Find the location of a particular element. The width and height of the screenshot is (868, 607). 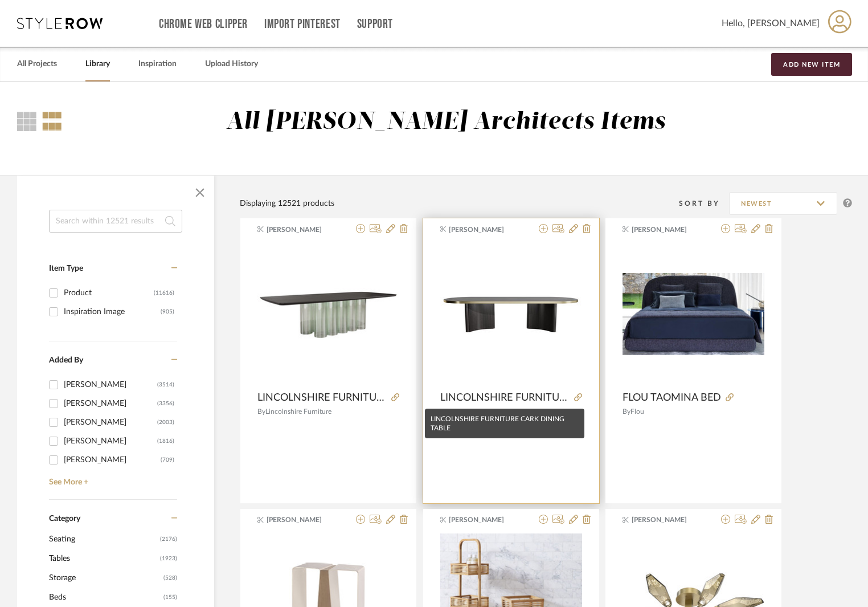

span: (155) is located at coordinates (170, 598).